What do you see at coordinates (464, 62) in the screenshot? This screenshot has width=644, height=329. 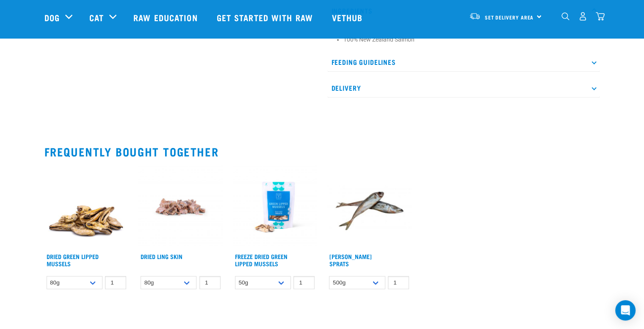 I see `p: Feeding Guidelines` at bounding box center [464, 62].